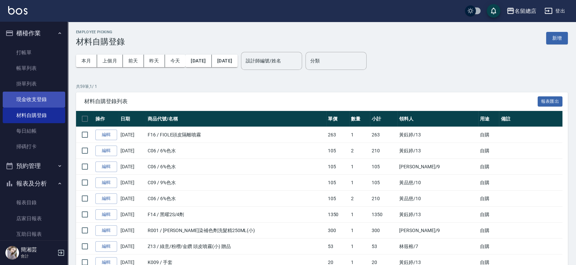 The image size is (576, 265). Describe the element at coordinates (384, 119) in the screenshot. I see `th: 小計` at that location.